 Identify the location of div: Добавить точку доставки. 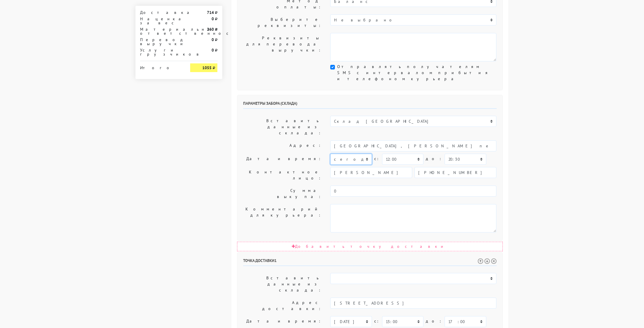
(370, 246).